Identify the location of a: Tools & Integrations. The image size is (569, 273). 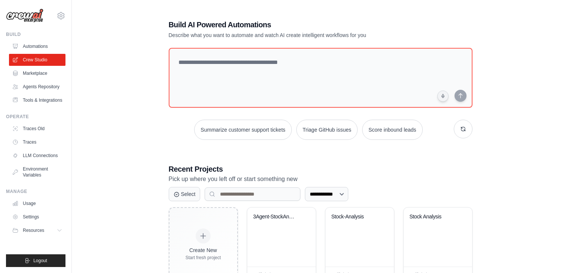
(37, 100).